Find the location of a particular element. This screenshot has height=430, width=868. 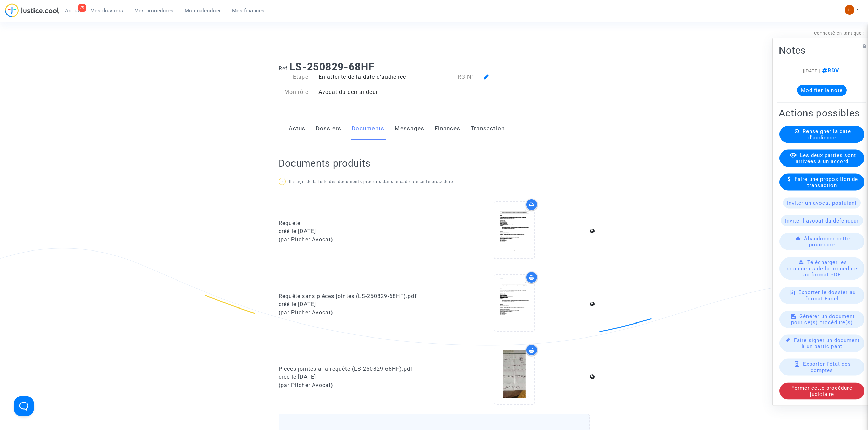

span: Mes procédures is located at coordinates (154, 10).